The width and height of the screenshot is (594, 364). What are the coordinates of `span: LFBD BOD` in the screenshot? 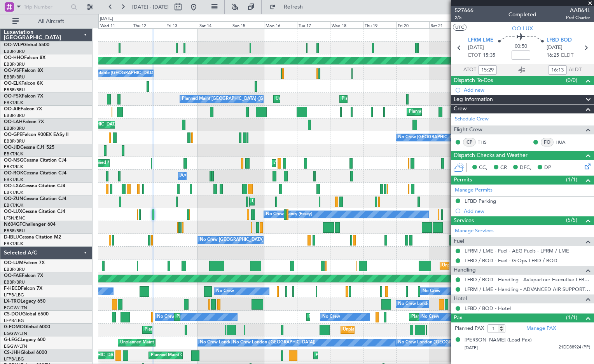 It's located at (559, 41).